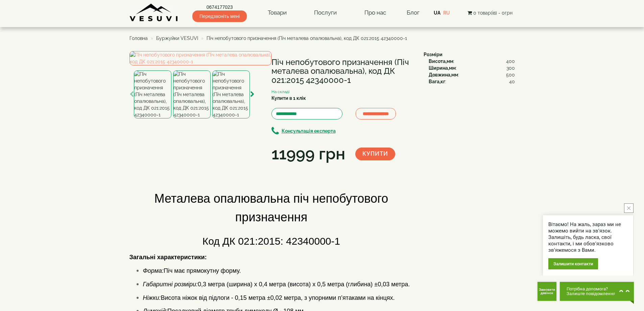  Describe the element at coordinates (547, 291) in the screenshot. I see `span: Замовити дзвінок` at that location.